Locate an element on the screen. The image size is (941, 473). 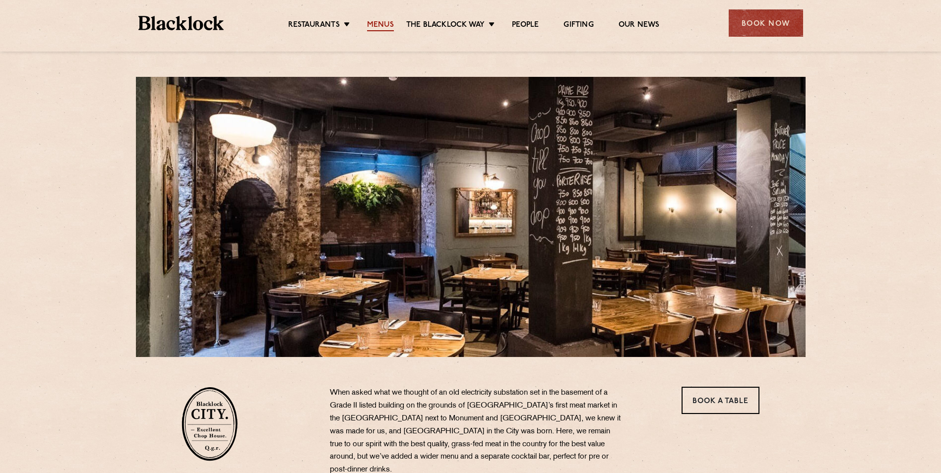
a: Menus is located at coordinates (380, 26).